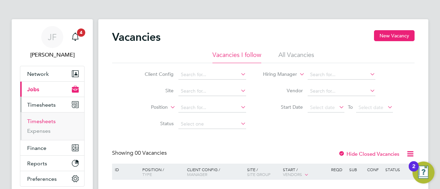 Image resolution: width=440 pixels, height=189 pixels. I want to click on button: Preferences, so click(52, 179).